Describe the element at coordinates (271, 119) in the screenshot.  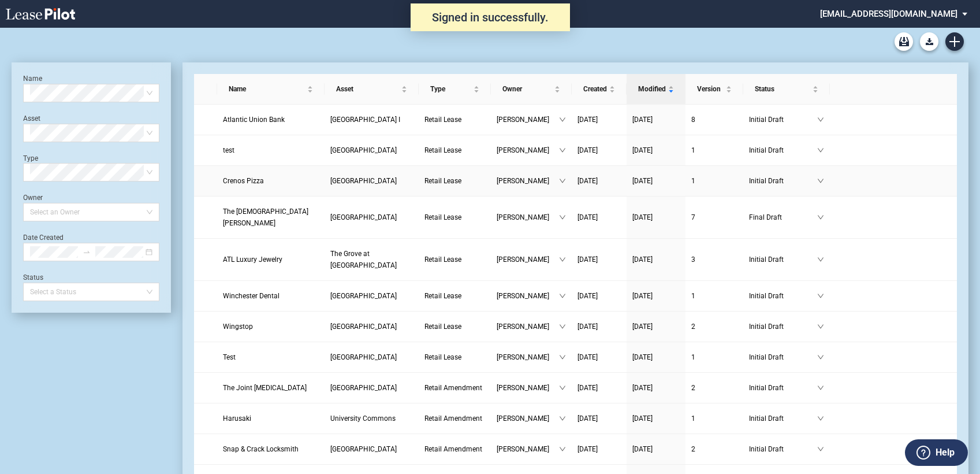
I see `a: Atlantic Union Bank` at that location.